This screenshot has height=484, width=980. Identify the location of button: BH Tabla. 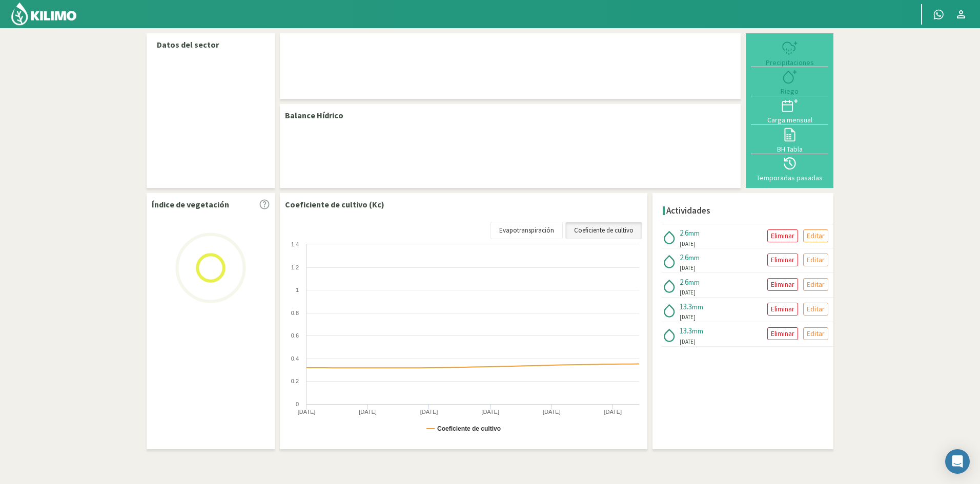
(789, 140).